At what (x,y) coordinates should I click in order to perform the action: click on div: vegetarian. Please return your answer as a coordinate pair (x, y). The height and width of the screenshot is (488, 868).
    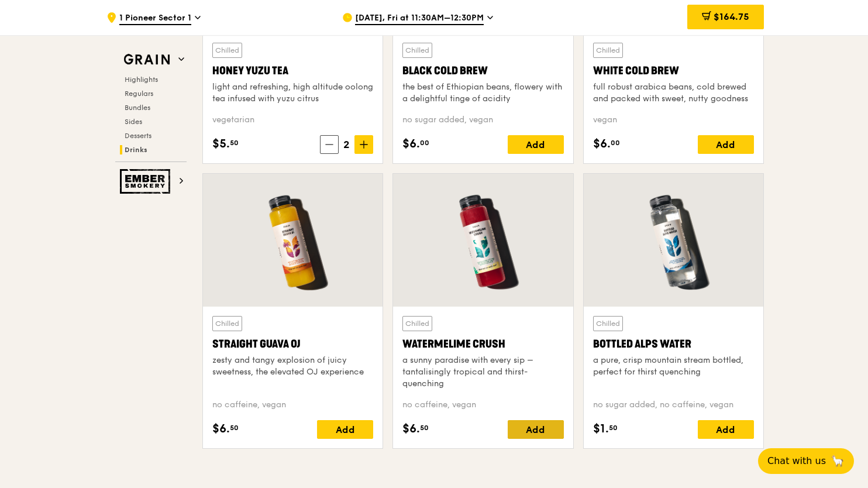
    Looking at the image, I should click on (292, 120).